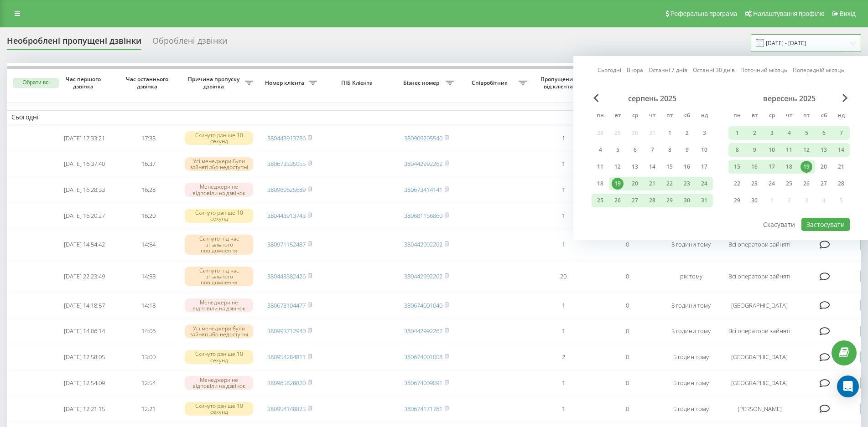 The width and height of the screenshot is (868, 427). I want to click on div: чт 21 серп 2025 р., so click(652, 184).